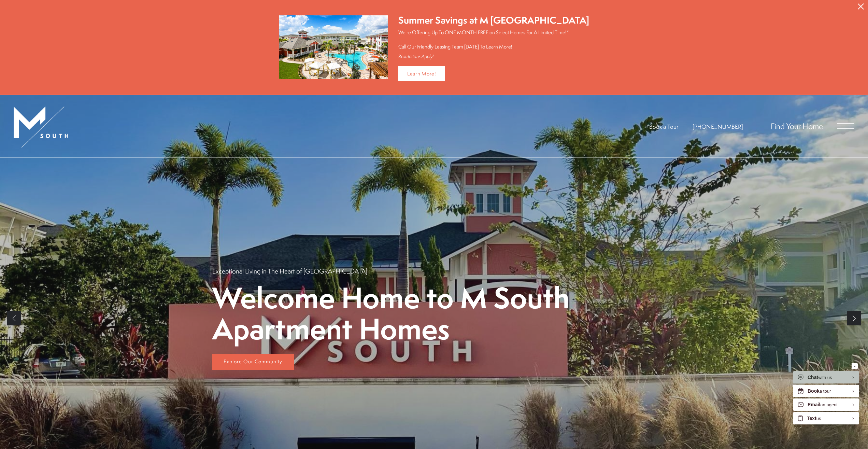 Image resolution: width=868 pixels, height=449 pixels. What do you see at coordinates (41, 127) in the screenshot?
I see `img: MSouth` at bounding box center [41, 127].